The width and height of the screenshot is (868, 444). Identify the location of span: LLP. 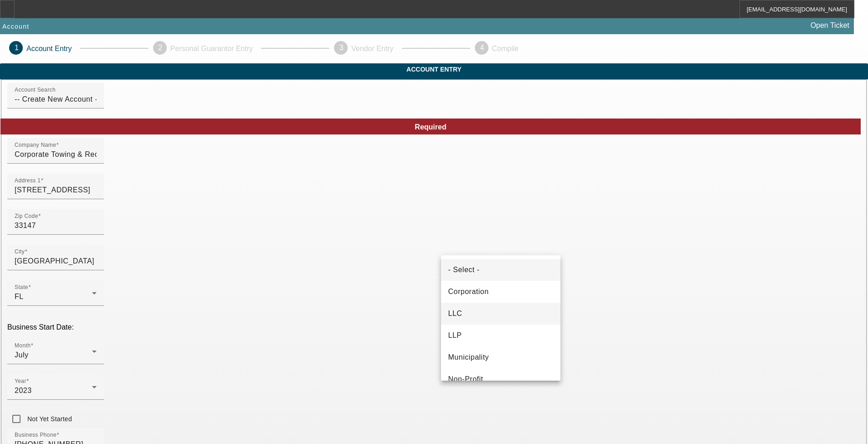
(455, 335).